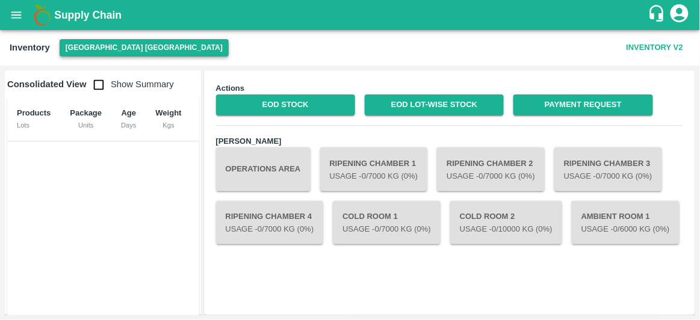 The image size is (700, 320). Describe the element at coordinates (129, 113) in the screenshot. I see `b: Age` at that location.